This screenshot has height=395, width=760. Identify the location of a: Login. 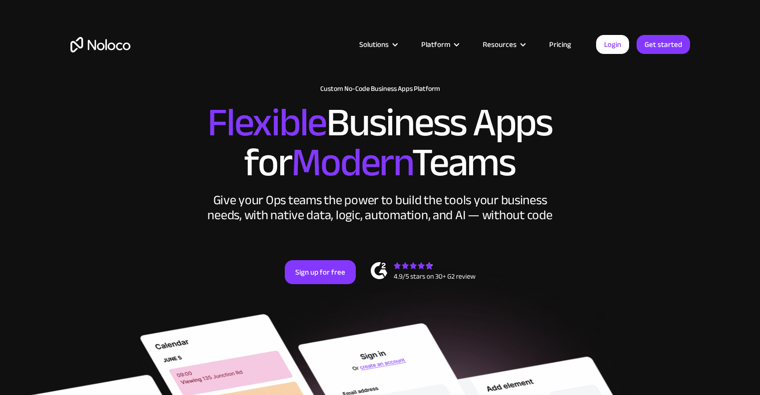
(613, 44).